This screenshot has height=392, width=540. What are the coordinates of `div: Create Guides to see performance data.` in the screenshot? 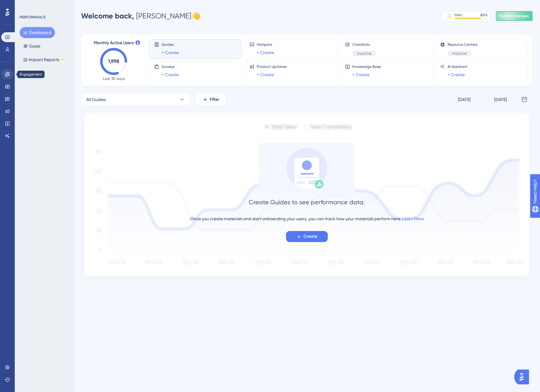 It's located at (307, 202).